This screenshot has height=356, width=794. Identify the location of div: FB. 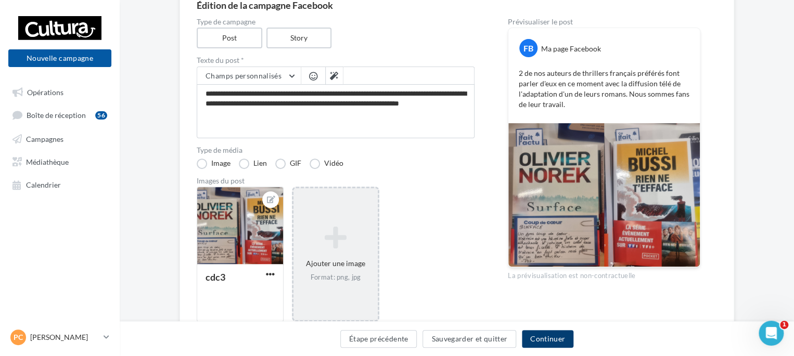
(528, 48).